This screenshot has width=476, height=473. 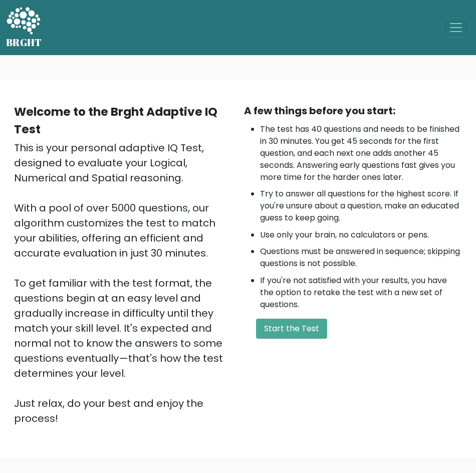 What do you see at coordinates (24, 27) in the screenshot?
I see `a: BRGHT` at bounding box center [24, 27].